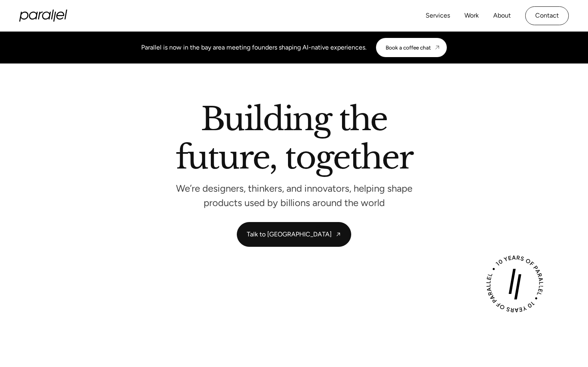 This screenshot has height=367, width=588. I want to click on a: Services, so click(437, 15).